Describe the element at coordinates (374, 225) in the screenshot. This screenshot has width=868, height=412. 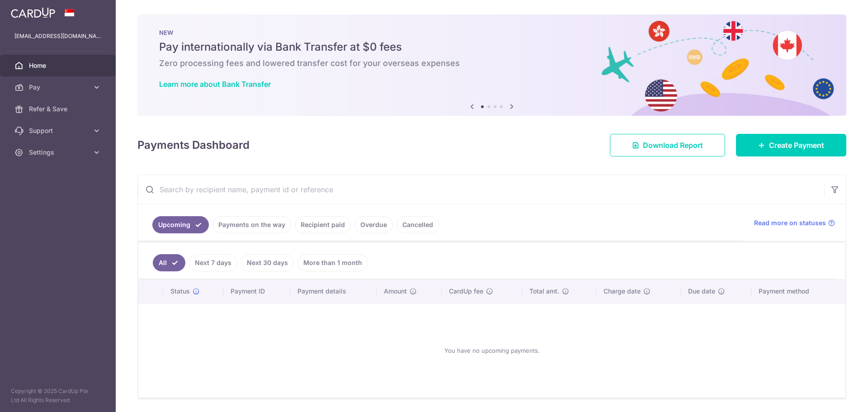
I see `a: Overdue` at that location.